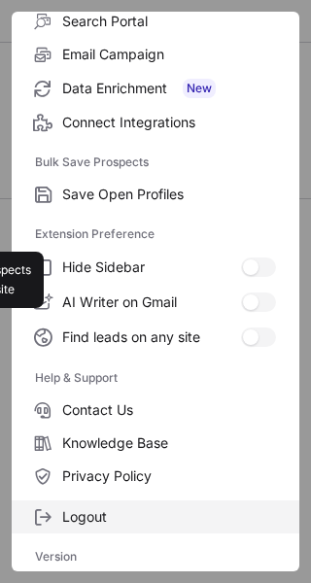  I want to click on label: Extension Preference, so click(155, 234).